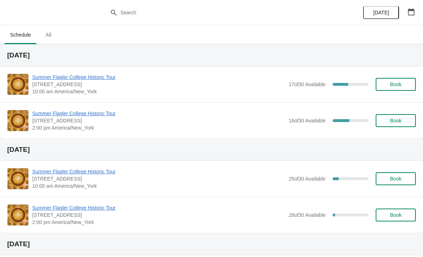 The height and width of the screenshot is (257, 423). Describe the element at coordinates (307, 84) in the screenshot. I see `span: 17 of 30 Available` at that location.